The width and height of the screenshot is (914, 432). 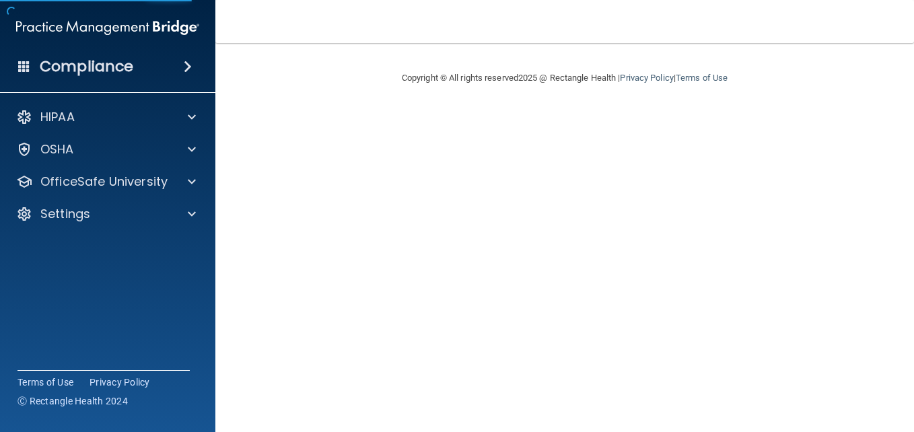 What do you see at coordinates (565, 78) in the screenshot?
I see `div: Copyright © All rights reserved 2025 @ Rectangle Health | |` at bounding box center [565, 78].